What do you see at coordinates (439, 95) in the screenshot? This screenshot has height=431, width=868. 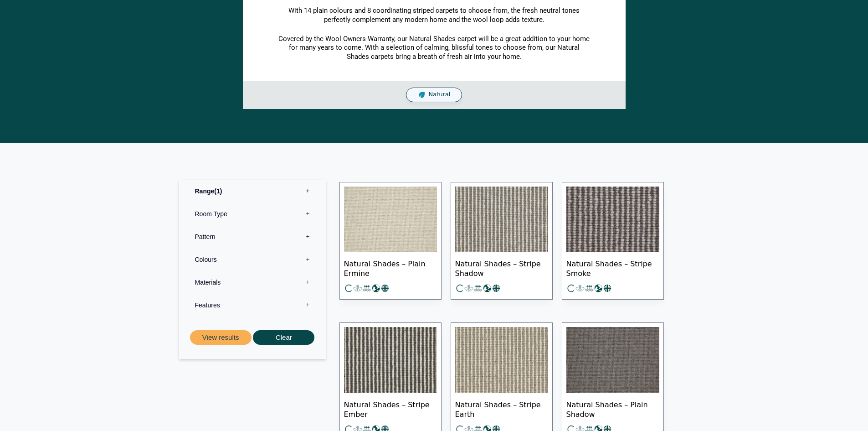 I see `span: Natural` at bounding box center [439, 95].